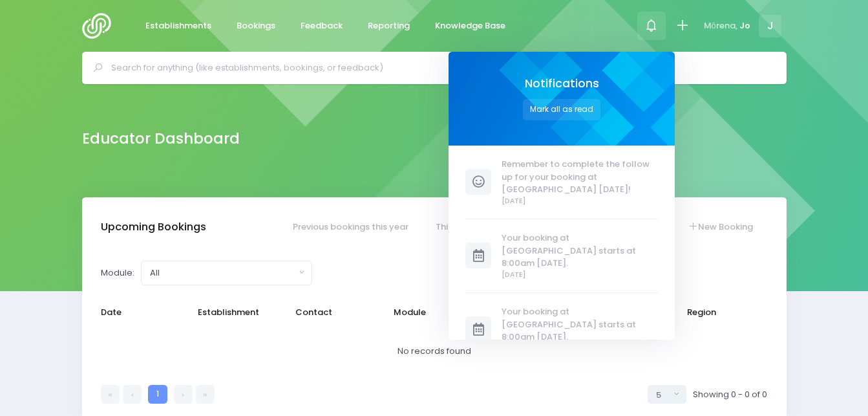 Image resolution: width=868 pixels, height=416 pixels. Describe the element at coordinates (322, 26) in the screenshot. I see `a: Feedback` at that location.